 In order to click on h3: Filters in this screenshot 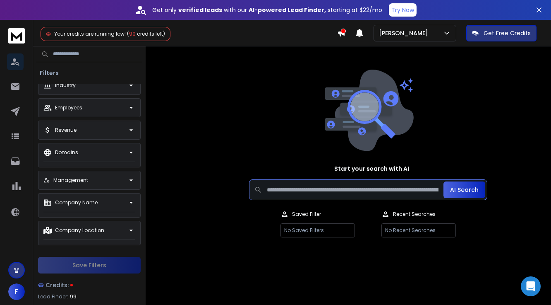, I will do `click(49, 73)`.